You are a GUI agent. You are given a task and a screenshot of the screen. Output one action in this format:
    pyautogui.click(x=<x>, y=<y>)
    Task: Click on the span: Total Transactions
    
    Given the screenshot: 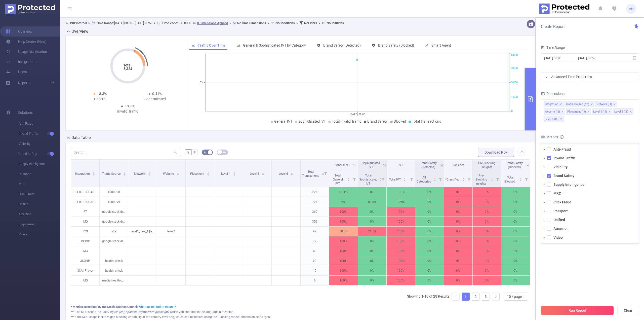 What is the action you would take?
    pyautogui.click(x=426, y=122)
    